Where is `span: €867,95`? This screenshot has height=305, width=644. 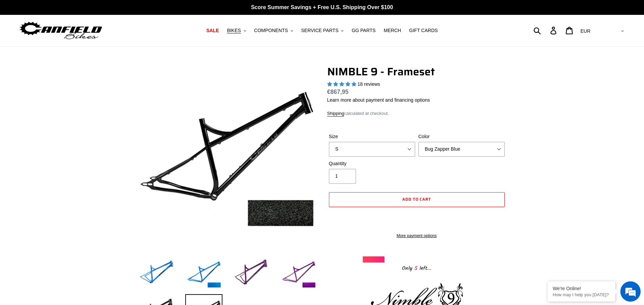 span: €867,95 is located at coordinates (338, 92).